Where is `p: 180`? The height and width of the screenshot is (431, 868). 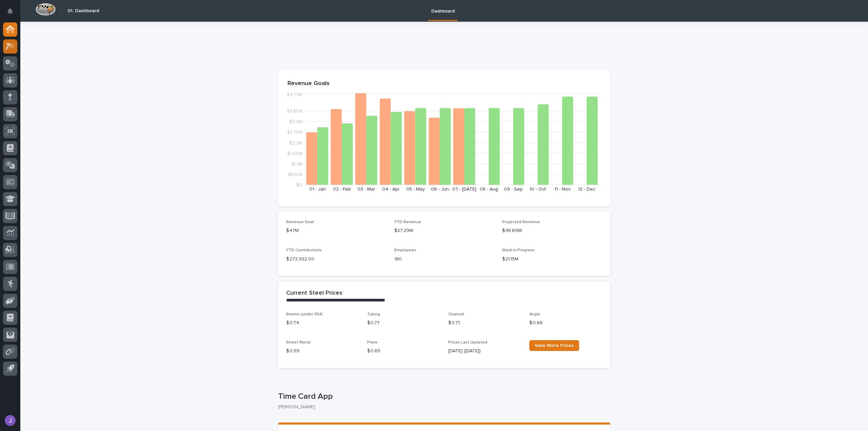
p: 180 is located at coordinates (445, 259).